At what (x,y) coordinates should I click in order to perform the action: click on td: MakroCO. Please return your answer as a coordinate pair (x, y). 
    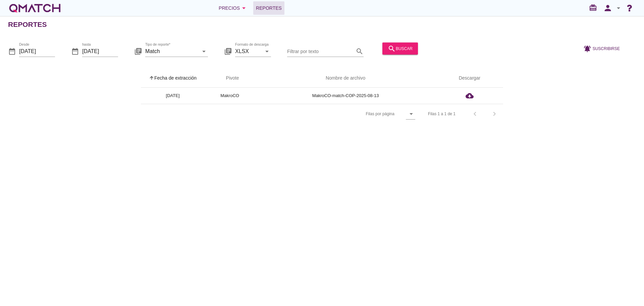
    Looking at the image, I should click on (230, 96).